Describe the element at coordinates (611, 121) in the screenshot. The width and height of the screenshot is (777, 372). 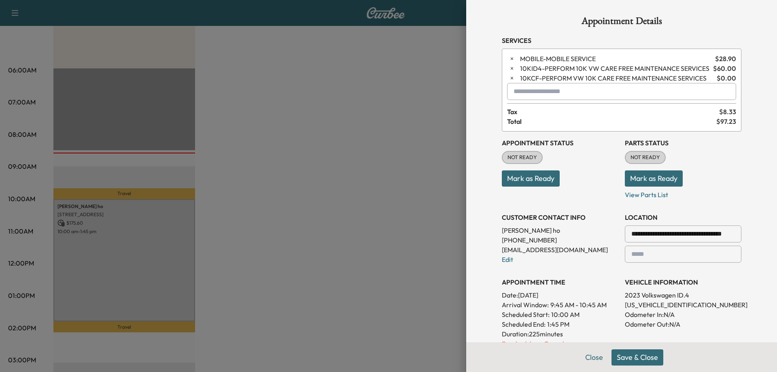
I see `span: Total` at that location.